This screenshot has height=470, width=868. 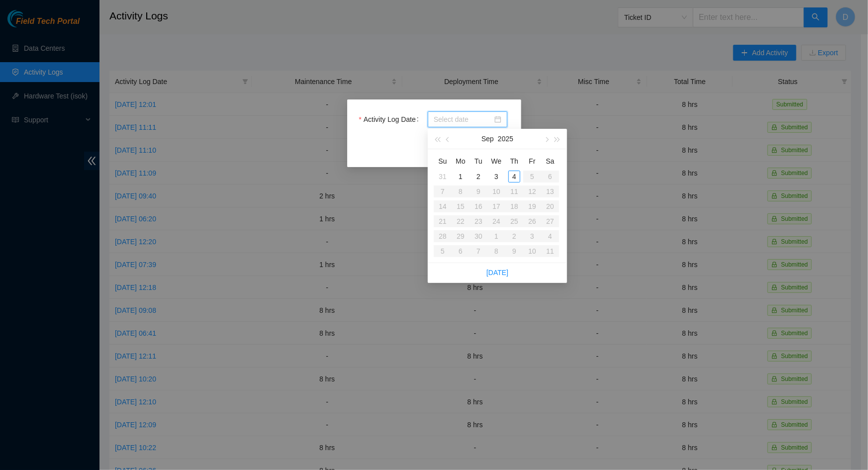 What do you see at coordinates (550, 161) in the screenshot?
I see `th: Sa` at bounding box center [550, 161].